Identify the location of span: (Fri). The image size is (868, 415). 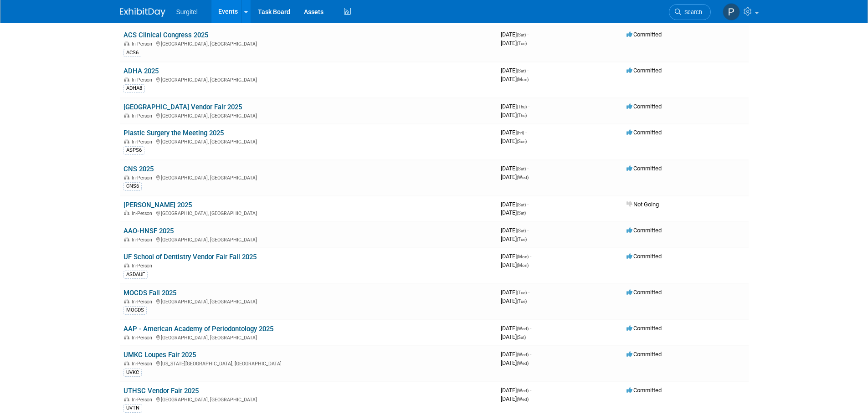
(520, 132).